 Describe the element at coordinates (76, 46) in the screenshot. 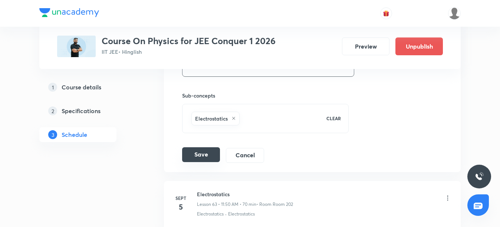

I see `img: 6F0F16AE-CED4-4164-BAB9-916C4A3577B5_plus.png` at that location.